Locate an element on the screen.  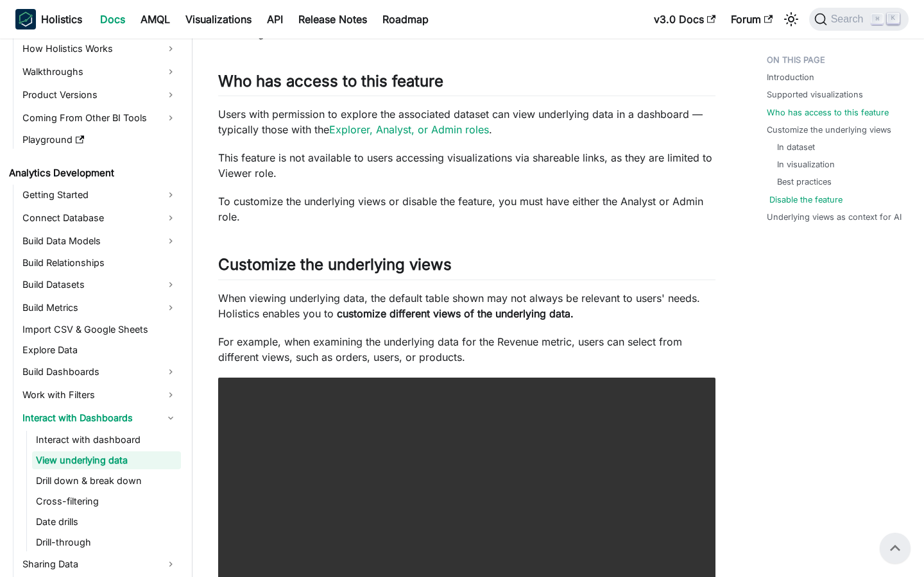
a: Interact with dashboard is located at coordinates (106, 440).